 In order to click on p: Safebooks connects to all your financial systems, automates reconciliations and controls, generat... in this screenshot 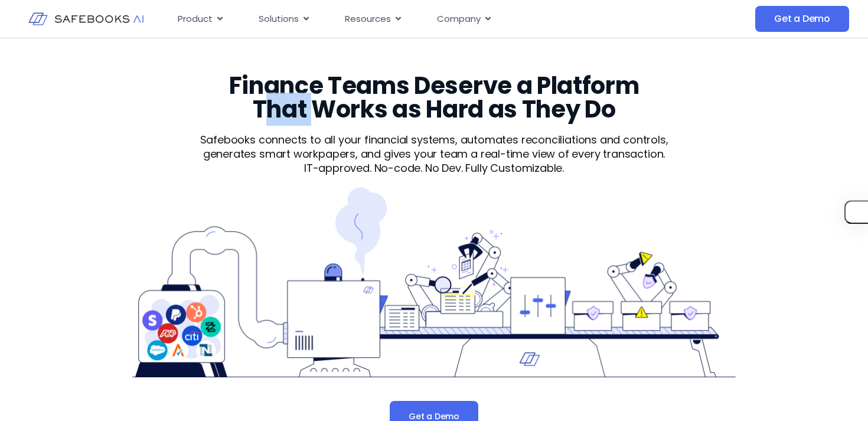, I will do `click(433, 147)`.